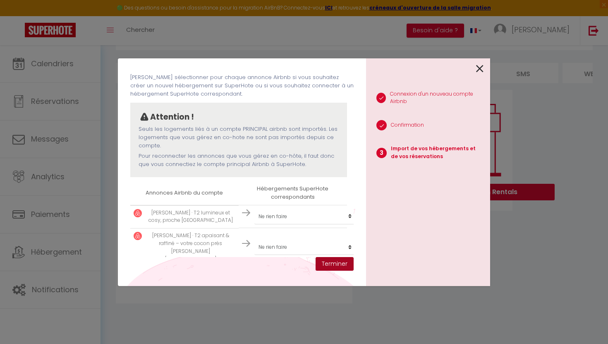 Image resolution: width=608 pixels, height=344 pixels. What do you see at coordinates (407, 125) in the screenshot?
I see `p: Confirmation` at bounding box center [407, 125].